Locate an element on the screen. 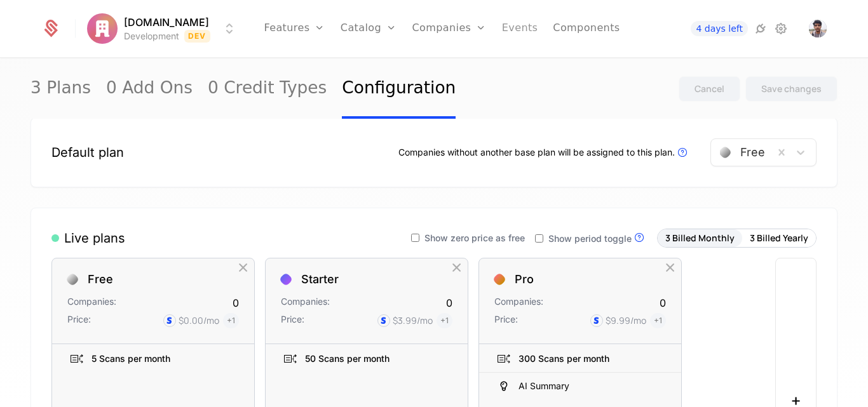  div: Free is located at coordinates (100, 279).